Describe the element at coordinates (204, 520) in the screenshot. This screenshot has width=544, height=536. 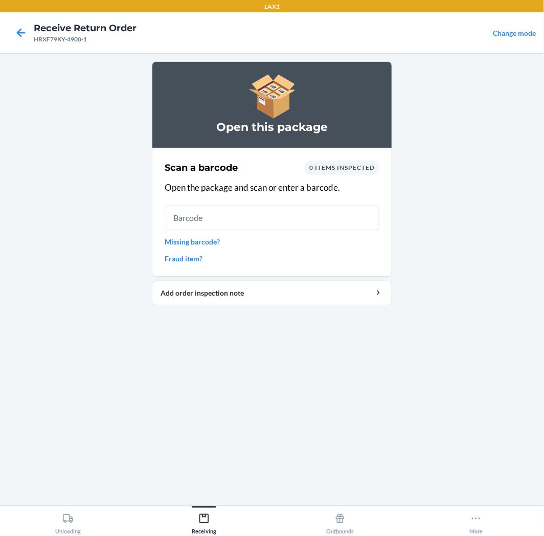
I see `button: Receiving` at that location.